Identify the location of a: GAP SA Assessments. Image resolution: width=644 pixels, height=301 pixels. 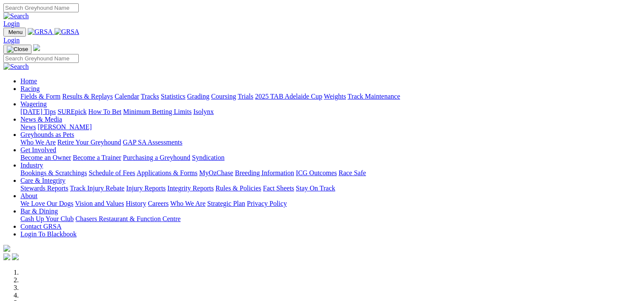
(153, 142).